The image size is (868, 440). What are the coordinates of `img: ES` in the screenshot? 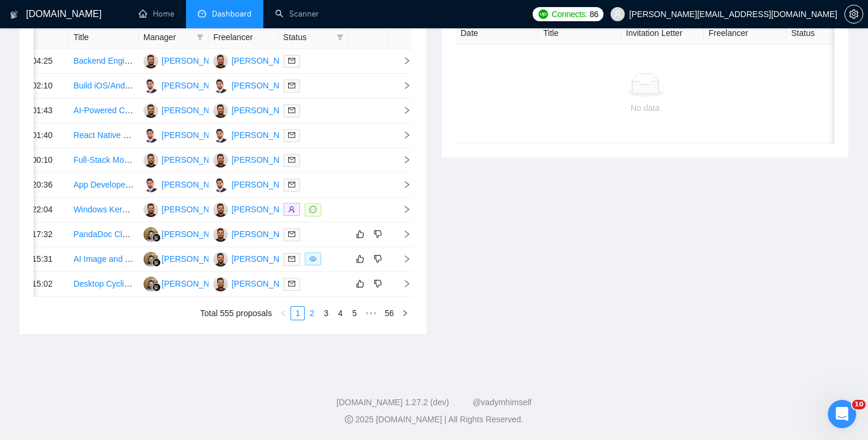 It's located at (150, 234).